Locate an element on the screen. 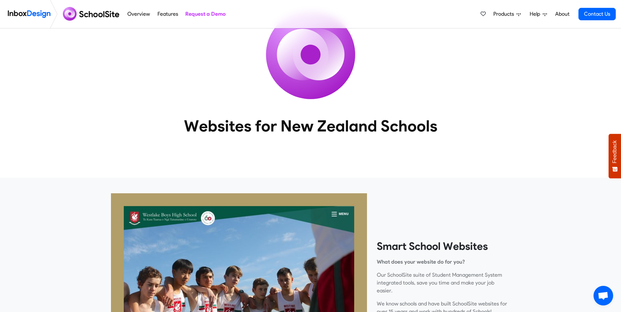 The width and height of the screenshot is (621, 312). button: Feedback - Show survey is located at coordinates (615, 156).